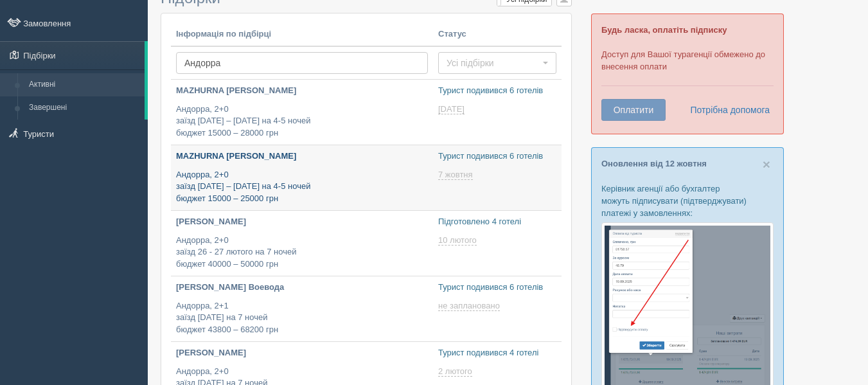  What do you see at coordinates (726, 110) in the screenshot?
I see `a: Потрібна допомога` at bounding box center [726, 110].